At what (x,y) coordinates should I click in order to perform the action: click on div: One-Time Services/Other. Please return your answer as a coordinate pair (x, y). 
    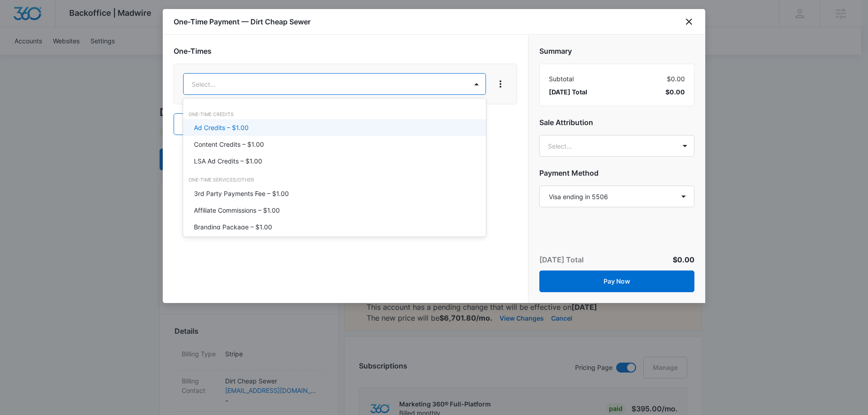
    Looking at the image, I should click on (335, 180).